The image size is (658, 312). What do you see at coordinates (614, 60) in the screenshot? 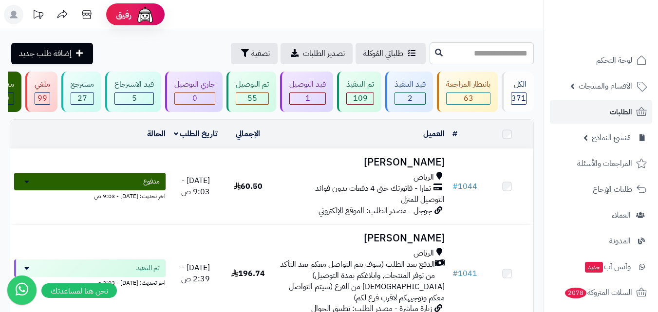
I see `span: لوحة التحكم` at bounding box center [614, 60].